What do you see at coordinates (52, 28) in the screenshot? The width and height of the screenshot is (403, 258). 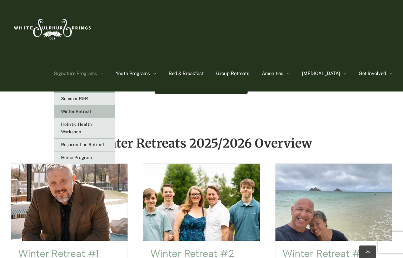 I see `img: White Sulphur Springs Logo` at bounding box center [52, 28].